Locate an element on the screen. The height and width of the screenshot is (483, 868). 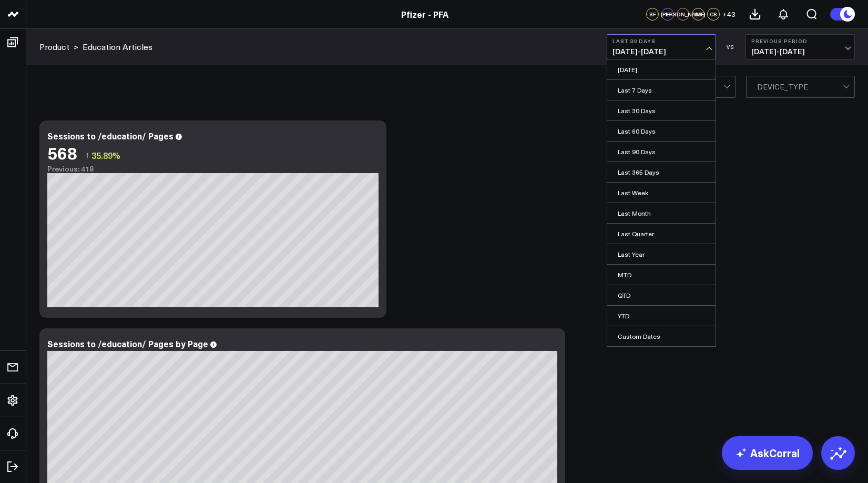
a: Education Articles is located at coordinates (117, 46).